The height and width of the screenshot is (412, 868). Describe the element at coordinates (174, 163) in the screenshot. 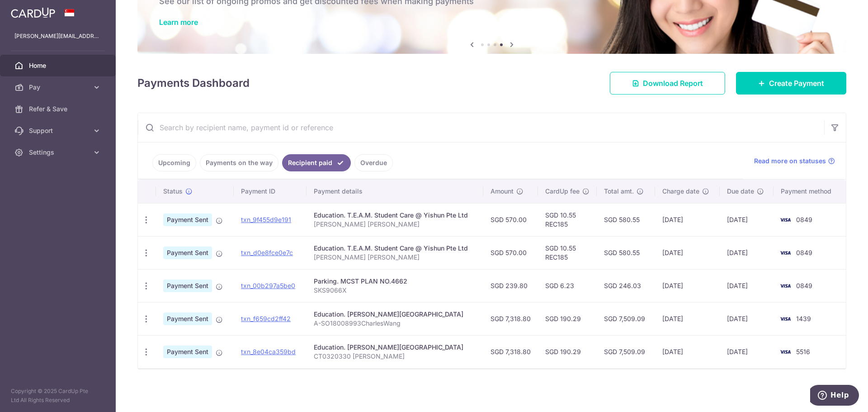

I see `a: Upcoming` at that location.